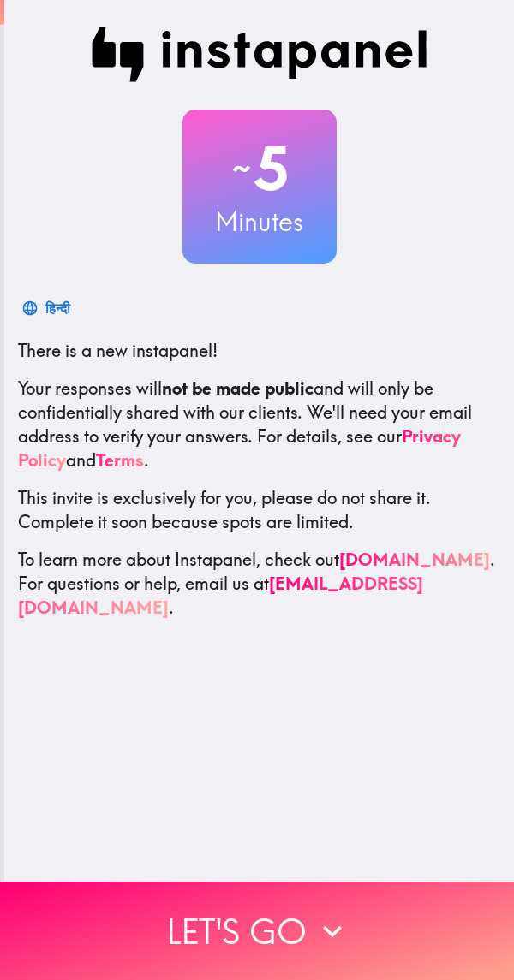 This screenshot has width=514, height=980. Describe the element at coordinates (258, 425) in the screenshot. I see `p: Your responses will and will only be confidentially shared with our clients. We'll need your emai...` at that location.